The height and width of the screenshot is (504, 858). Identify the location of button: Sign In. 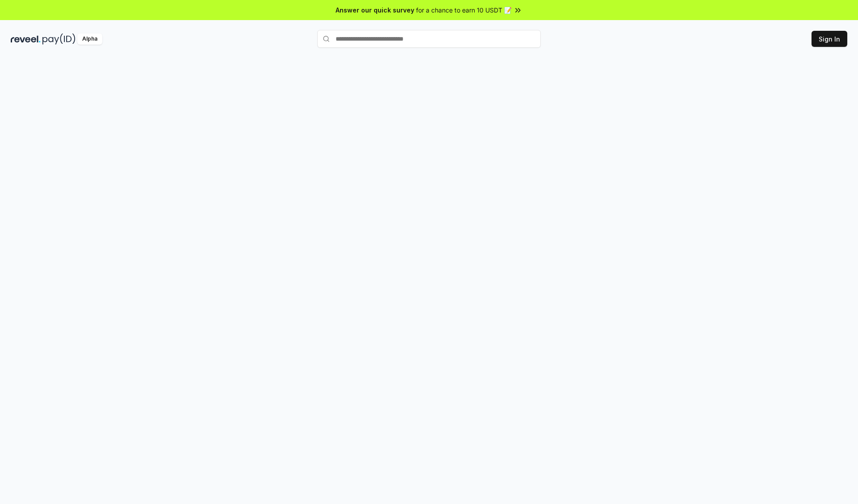
(829, 39).